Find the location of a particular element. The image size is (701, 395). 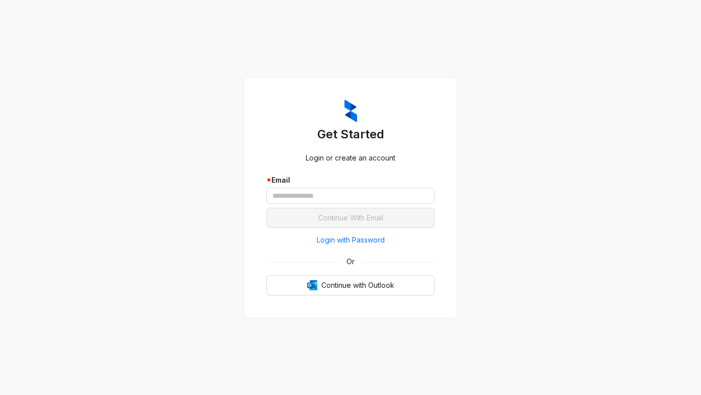

span: Login with Password is located at coordinates (351, 240).